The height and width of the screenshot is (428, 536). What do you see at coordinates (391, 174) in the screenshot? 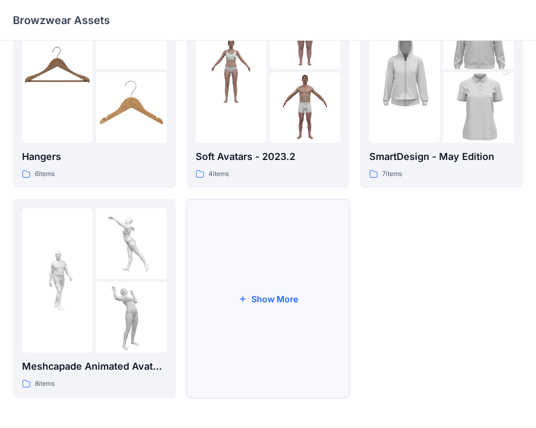
I see `p: 7 items` at bounding box center [391, 174].